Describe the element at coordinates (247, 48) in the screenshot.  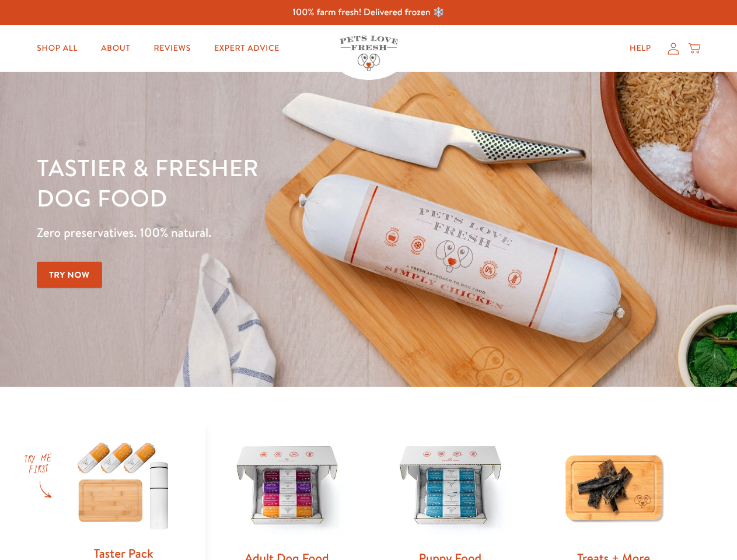
I see `a: Expert Advice` at that location.